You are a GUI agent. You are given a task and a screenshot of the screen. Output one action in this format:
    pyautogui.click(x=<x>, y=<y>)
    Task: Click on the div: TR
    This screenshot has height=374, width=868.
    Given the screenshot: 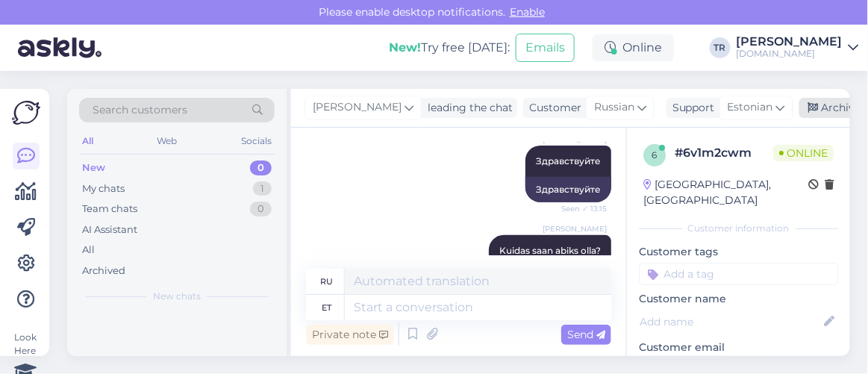 What is the action you would take?
    pyautogui.click(x=720, y=48)
    